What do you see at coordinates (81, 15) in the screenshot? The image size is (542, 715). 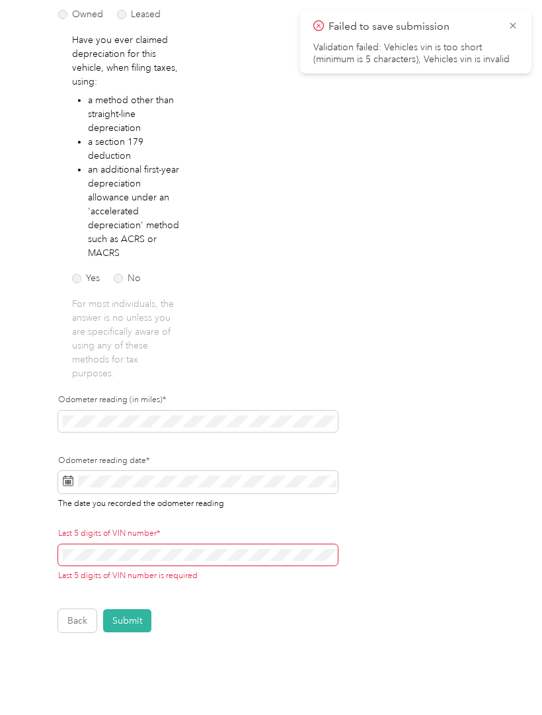 I see `label: Owned` at bounding box center [81, 15].